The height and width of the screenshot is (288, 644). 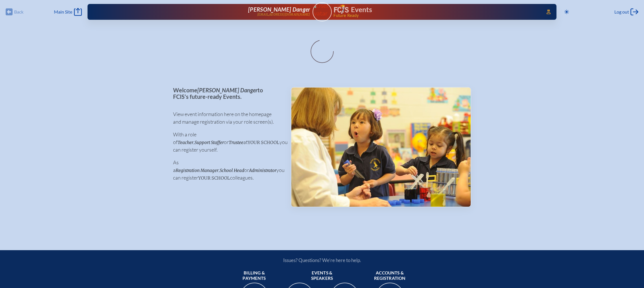 I want to click on p: Welcome to FCIS’s future-ready Events., so click(x=227, y=93).